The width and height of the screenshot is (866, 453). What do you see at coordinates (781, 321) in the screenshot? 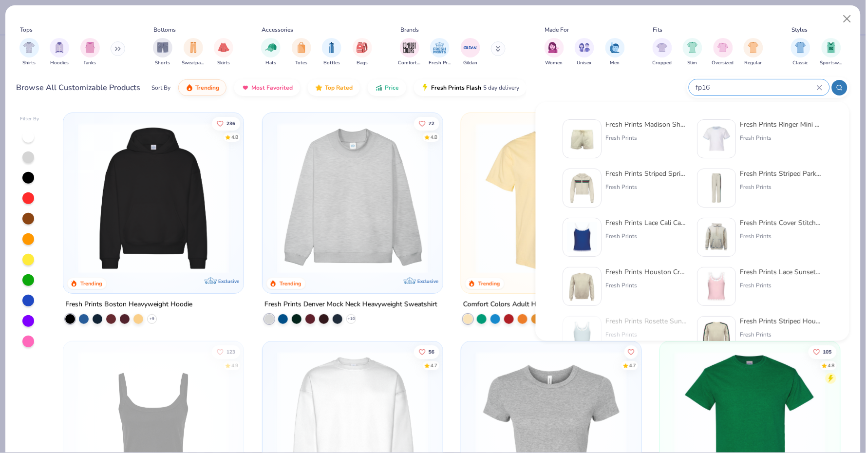
I see `div: Fresh Prints Striped Houston Crew` at bounding box center [781, 321].